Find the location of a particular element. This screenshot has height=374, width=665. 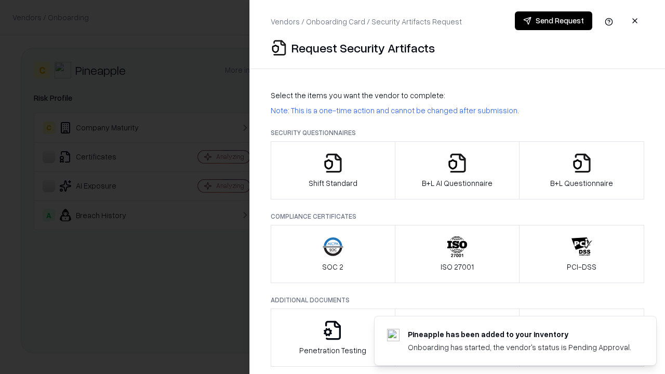

p: Additional Documents is located at coordinates (457, 300).